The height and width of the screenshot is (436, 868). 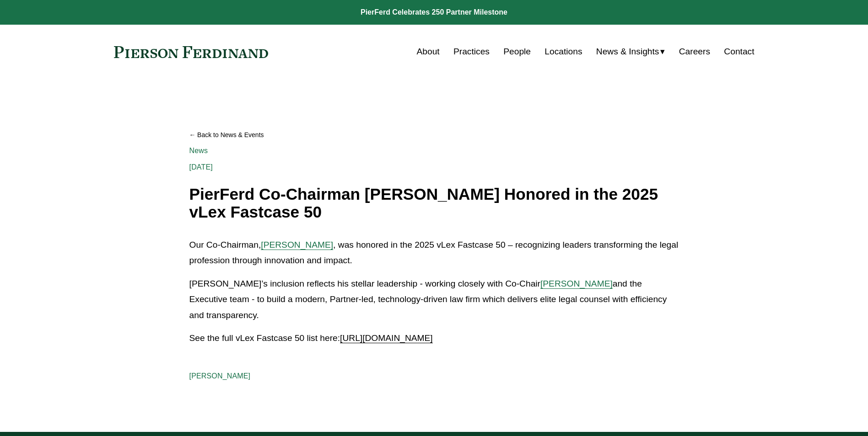 What do you see at coordinates (435, 253) in the screenshot?
I see `span: , was honored in the 2025 vLex Fastcase 50 – recognizing leaders transforming the legal professio...` at bounding box center [435, 253].